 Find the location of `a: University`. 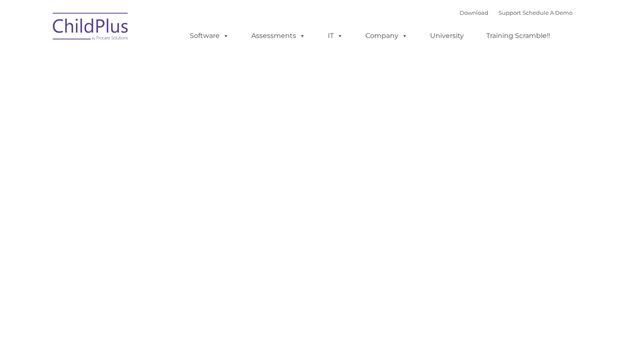

a: University is located at coordinates (447, 36).